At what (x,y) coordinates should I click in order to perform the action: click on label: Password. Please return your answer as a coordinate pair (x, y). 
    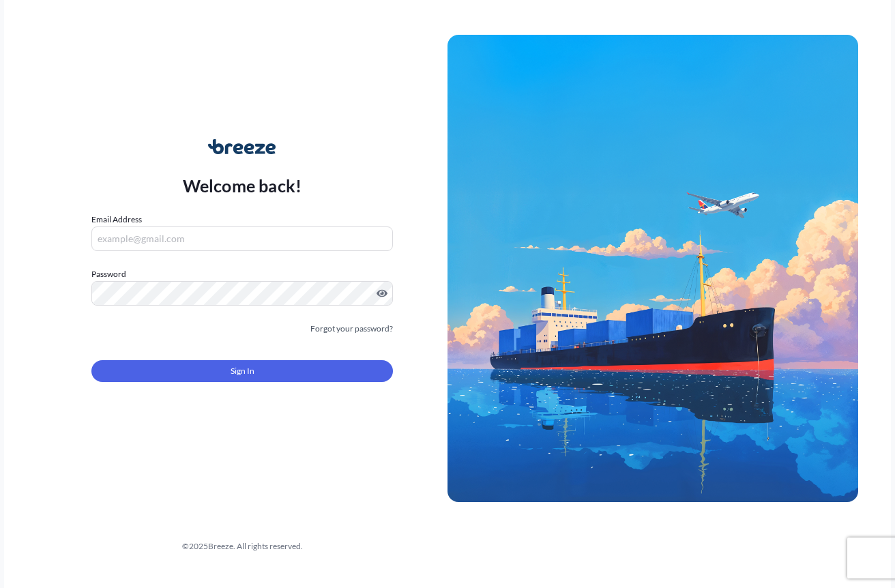
    Looking at the image, I should click on (243, 274).